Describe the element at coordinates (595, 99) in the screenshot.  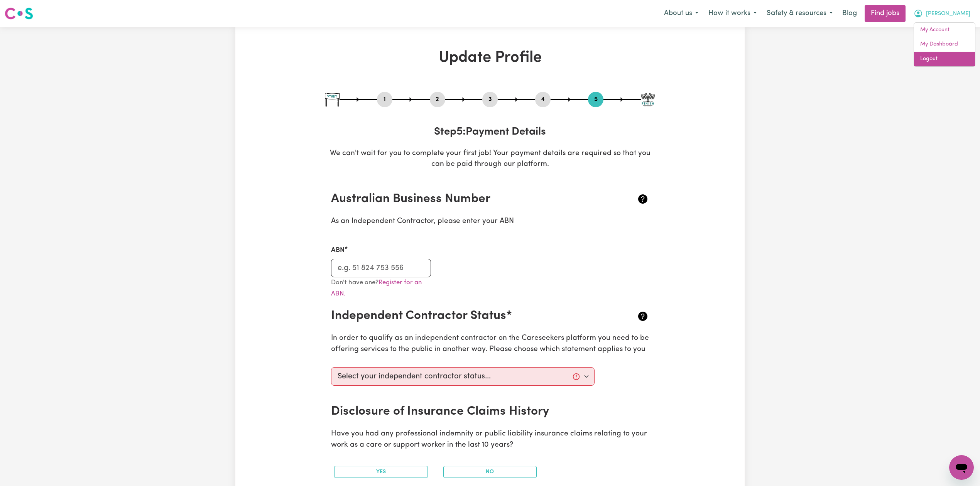
I see `button: Go to step 5` at that location.